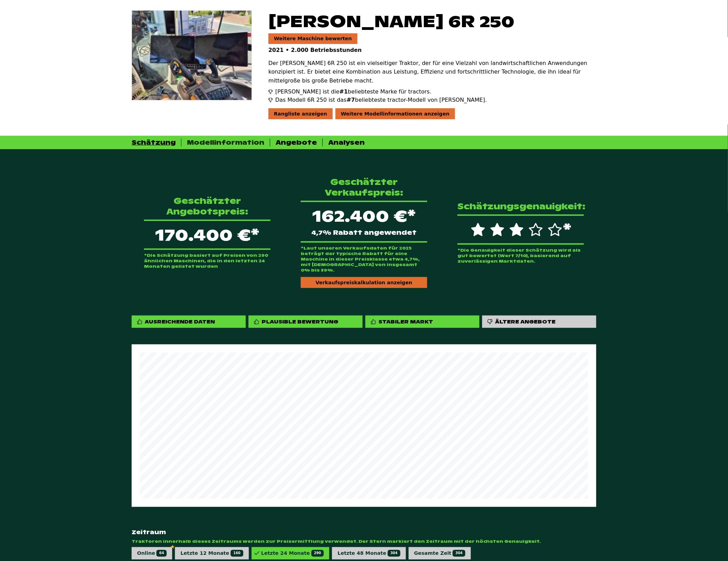 This screenshot has height=561, width=728. What do you see at coordinates (440, 553) in the screenshot?
I see `div: Gesamte Zeit` at bounding box center [440, 553].